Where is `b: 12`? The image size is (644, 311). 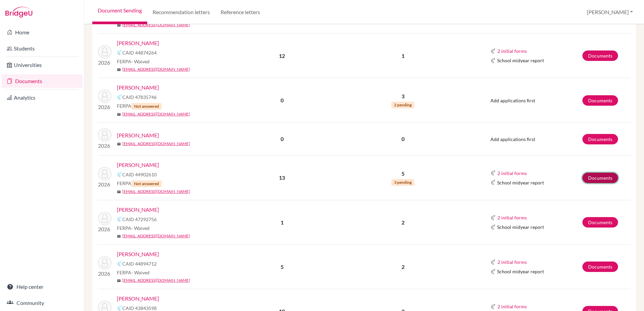 b: 12 is located at coordinates (282, 56).